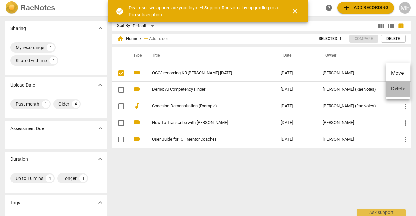 The width and height of the screenshot is (416, 216). I want to click on li: Move, so click(399, 73).